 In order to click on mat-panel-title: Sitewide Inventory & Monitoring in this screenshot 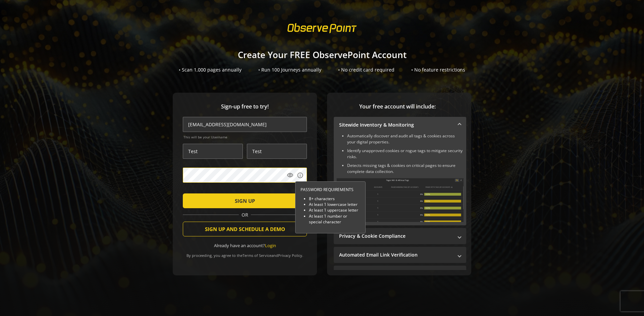, I will do `click(396, 125)`.